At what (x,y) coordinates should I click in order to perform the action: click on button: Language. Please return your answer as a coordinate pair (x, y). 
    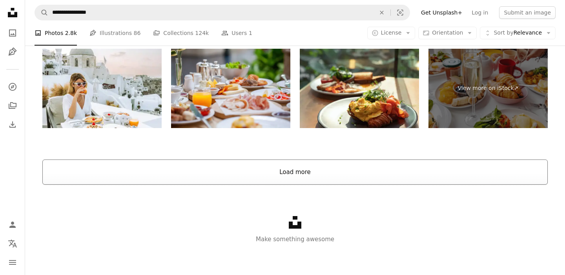
    Looking at the image, I should click on (13, 243).